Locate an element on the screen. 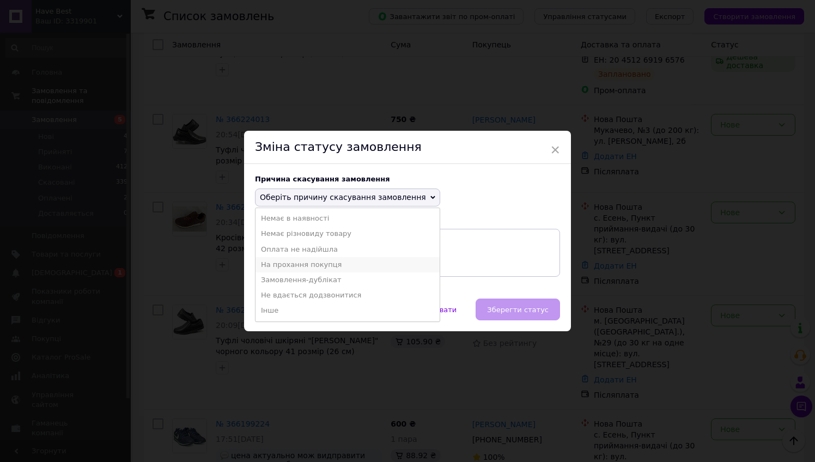 Image resolution: width=815 pixels, height=462 pixels. span: Оберіть причину скасування замовлення is located at coordinates (343, 197).